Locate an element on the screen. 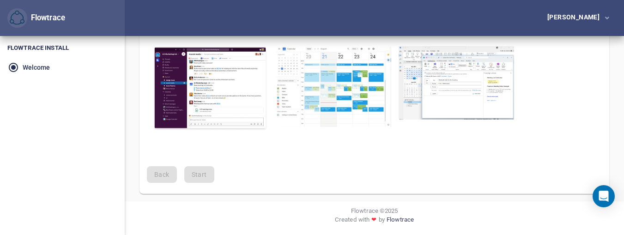  img: Outlook Calendar analytics is located at coordinates (457, 83).